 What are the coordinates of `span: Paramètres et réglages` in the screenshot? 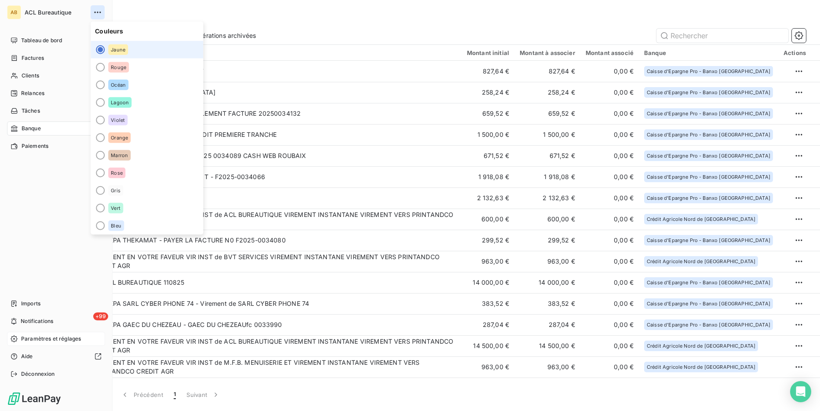 It's located at (51, 339).